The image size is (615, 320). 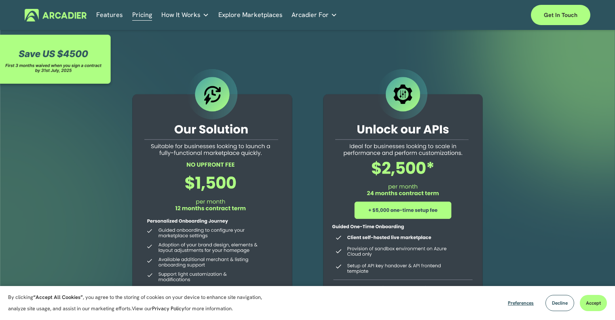 I want to click on strong: “Accept All Cookies”, so click(x=58, y=297).